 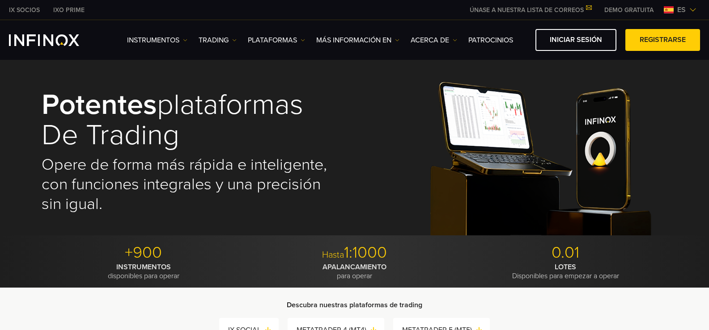 What do you see at coordinates (144, 253) in the screenshot?
I see `p: +900` at bounding box center [144, 253].